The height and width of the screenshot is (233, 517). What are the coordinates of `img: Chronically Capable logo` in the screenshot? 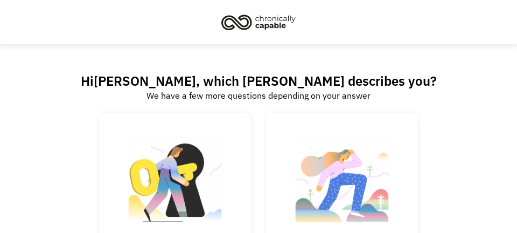 It's located at (258, 22).